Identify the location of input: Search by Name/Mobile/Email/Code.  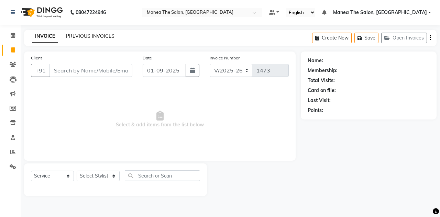
(91, 70).